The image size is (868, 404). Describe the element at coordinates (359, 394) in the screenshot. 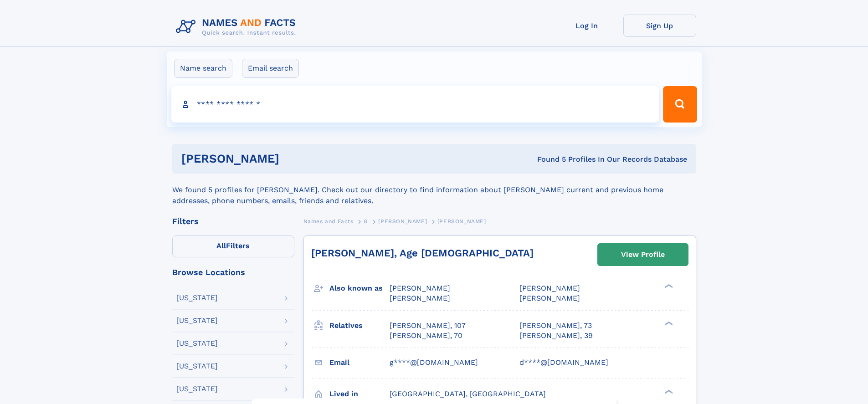

I see `h3: Lived in` at that location.